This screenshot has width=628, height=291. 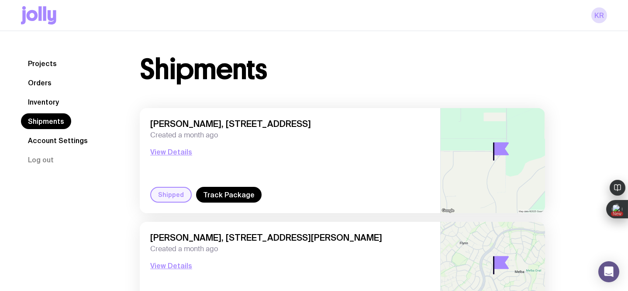 I want to click on a: KR, so click(x=599, y=15).